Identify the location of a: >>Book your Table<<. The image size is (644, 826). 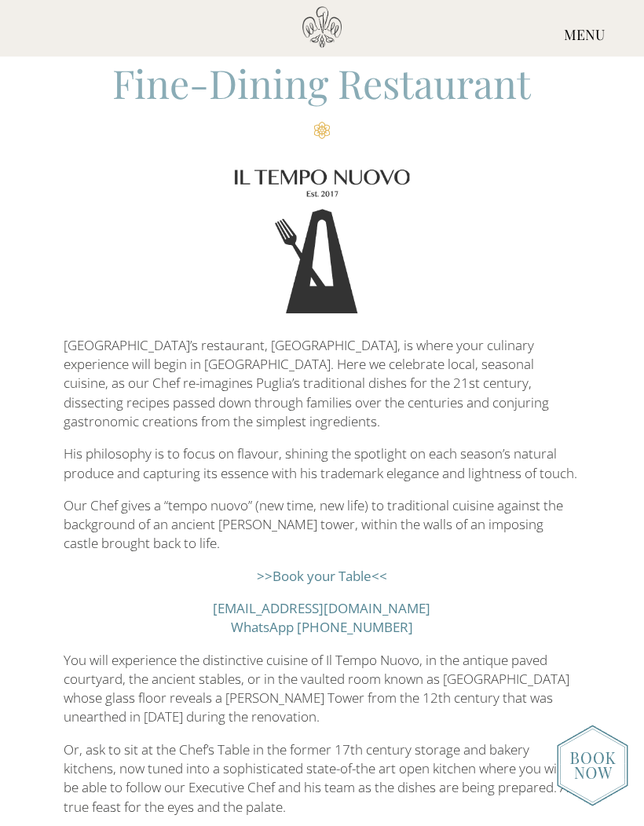
(322, 575).